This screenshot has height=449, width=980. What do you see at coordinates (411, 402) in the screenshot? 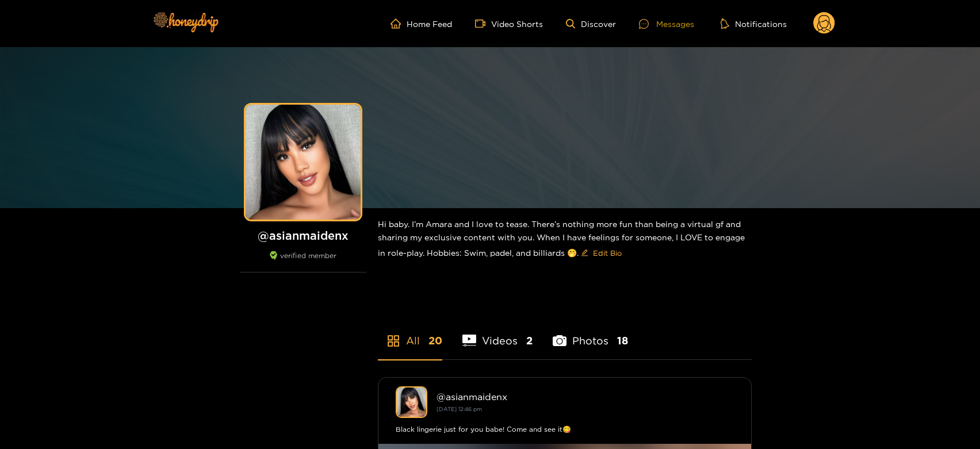
I see `img: asianmaidenx` at bounding box center [411, 402].